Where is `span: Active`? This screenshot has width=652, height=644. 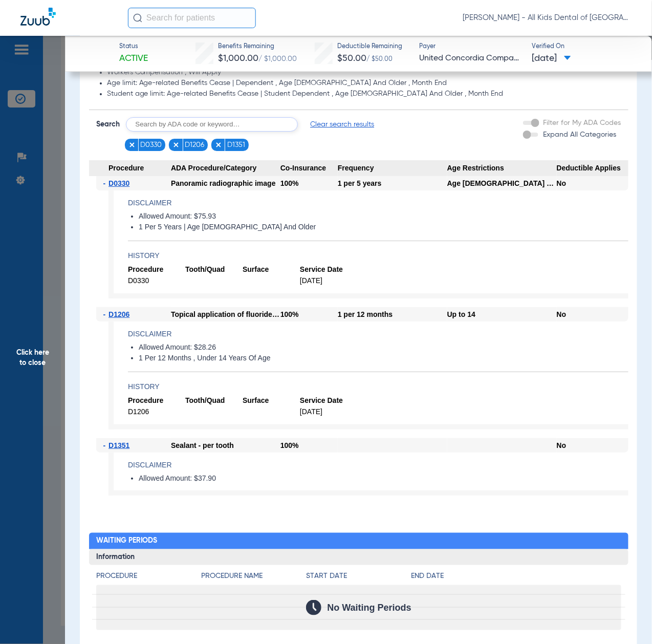
span: Active is located at coordinates (133, 58).